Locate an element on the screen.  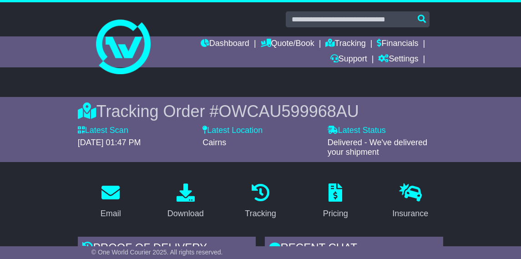
div: Pricing is located at coordinates (335, 213).